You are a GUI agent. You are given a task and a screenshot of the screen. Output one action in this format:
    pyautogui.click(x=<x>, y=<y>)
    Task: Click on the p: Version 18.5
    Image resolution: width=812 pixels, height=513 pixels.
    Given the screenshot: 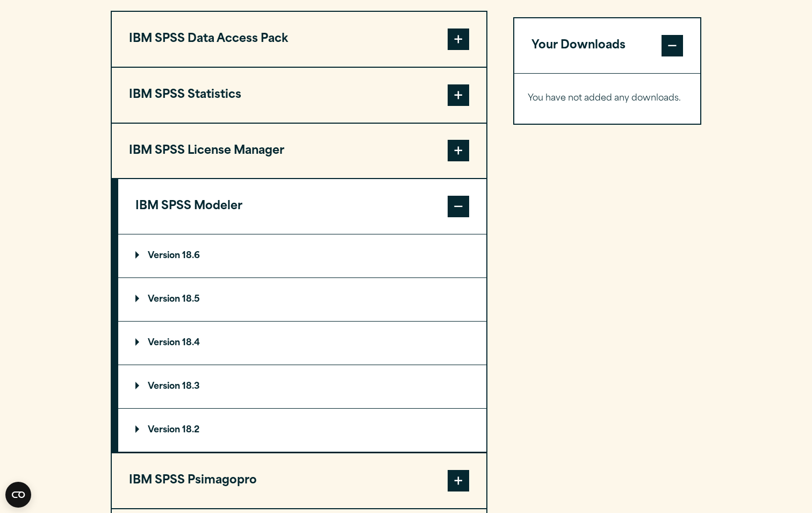 What is the action you would take?
    pyautogui.click(x=168, y=299)
    